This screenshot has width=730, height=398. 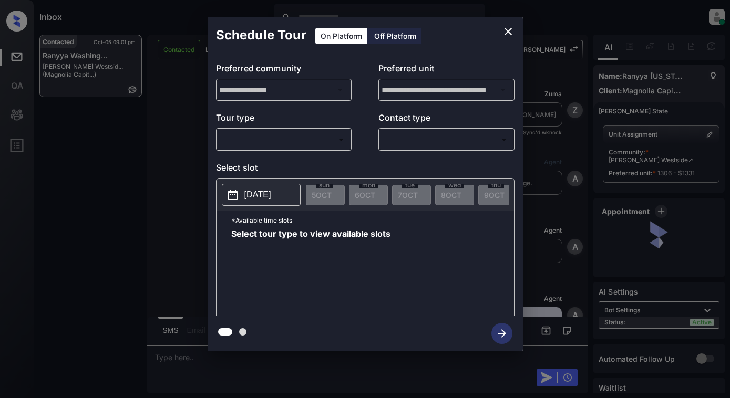 I want to click on p: Contact type, so click(x=446, y=120).